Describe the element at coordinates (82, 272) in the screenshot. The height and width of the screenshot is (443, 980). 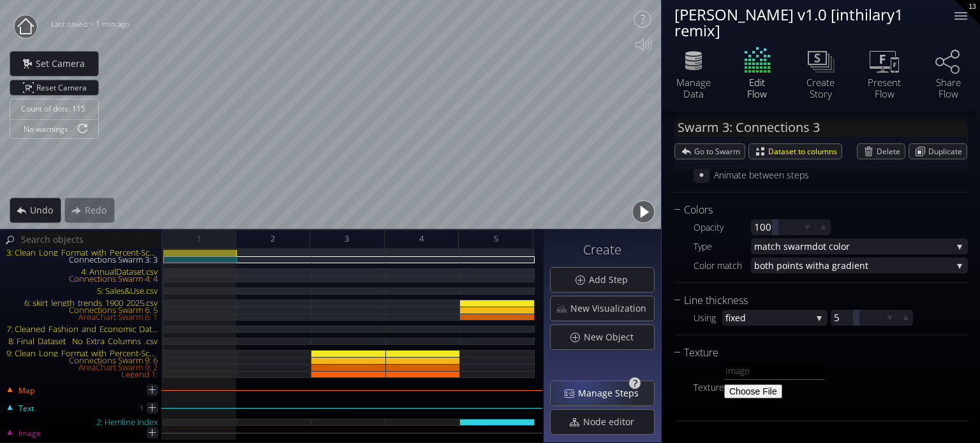
I see `div: 4: AnnualDataset.csv` at that location.